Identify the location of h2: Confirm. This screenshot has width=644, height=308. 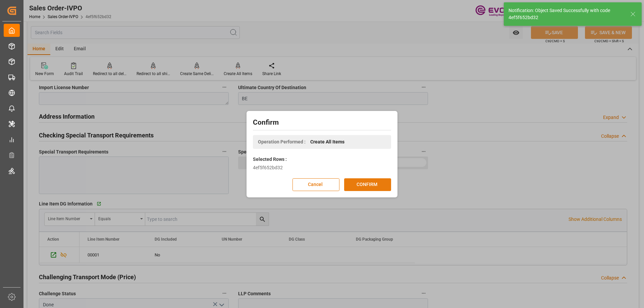
(322, 123).